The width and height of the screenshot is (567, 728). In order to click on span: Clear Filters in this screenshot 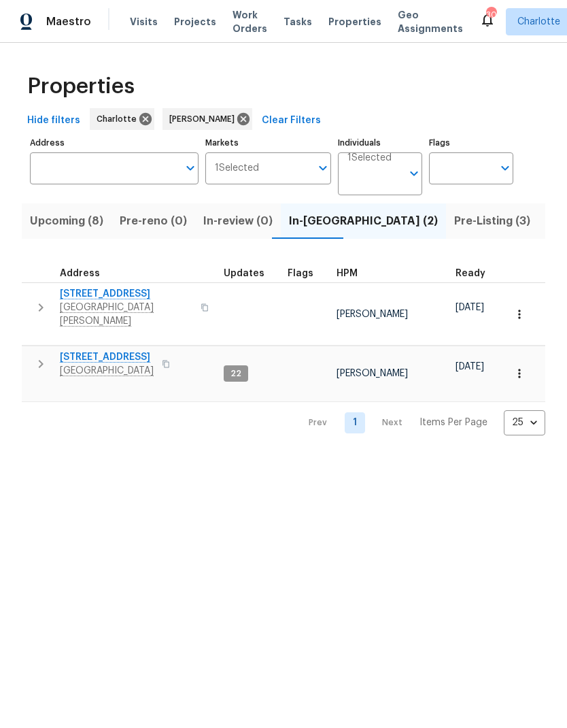, I will do `click(291, 120)`.